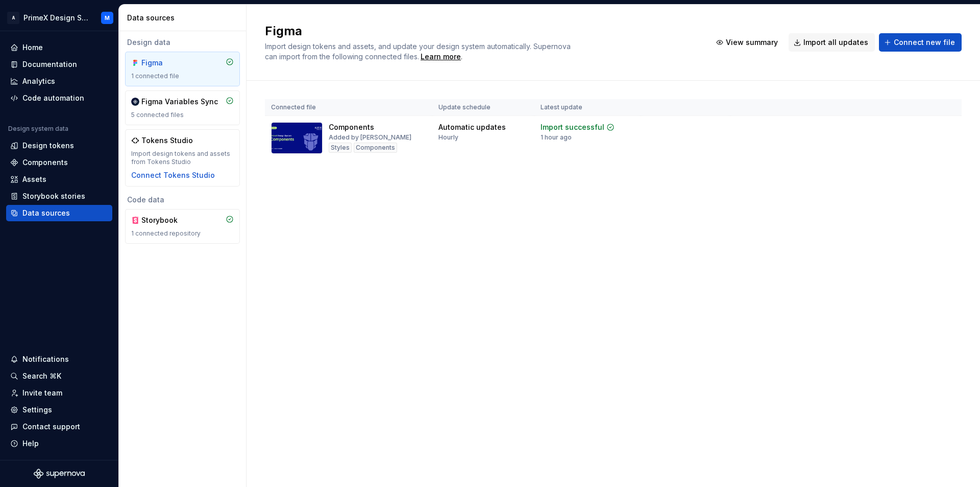 The height and width of the screenshot is (487, 980). Describe the element at coordinates (440, 56) in the screenshot. I see `div: Learn more` at that location.